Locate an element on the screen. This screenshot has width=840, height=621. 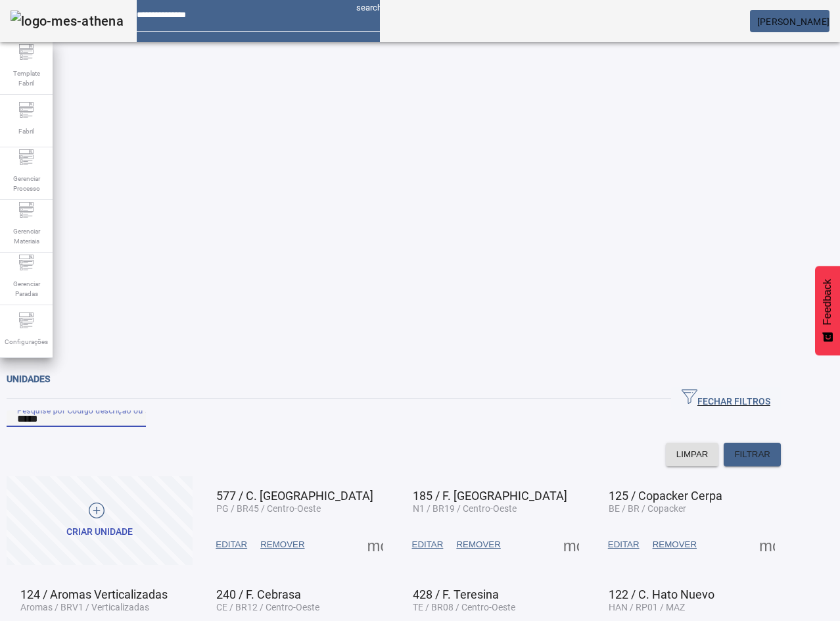
span: 124 / Aromas Verticalizadas is located at coordinates (94, 594).